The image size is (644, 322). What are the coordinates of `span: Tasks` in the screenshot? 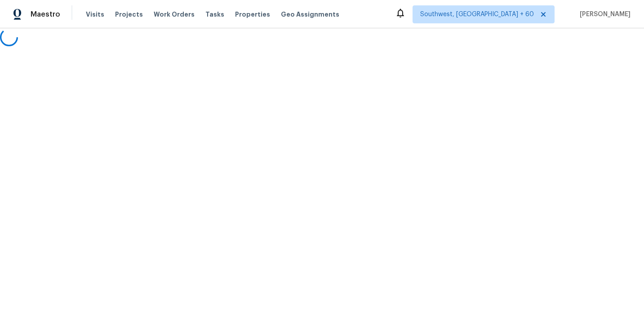 It's located at (215, 15).